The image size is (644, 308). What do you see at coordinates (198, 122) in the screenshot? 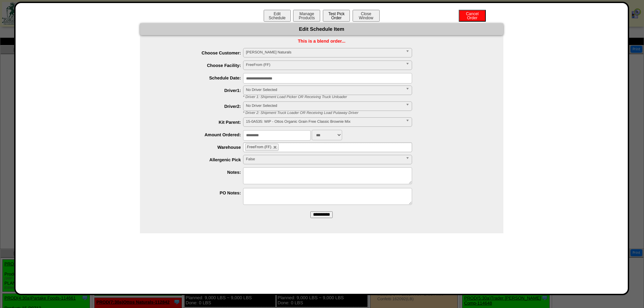
I see `label: Kit Parent:` at bounding box center [198, 122].